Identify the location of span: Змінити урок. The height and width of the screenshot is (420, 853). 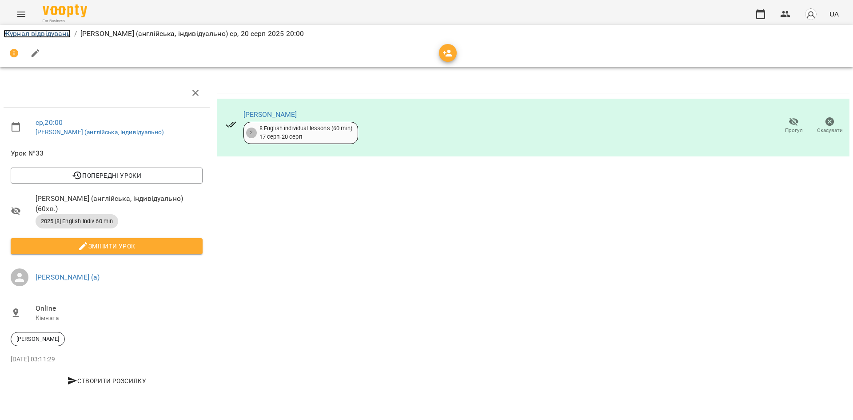
(107, 246).